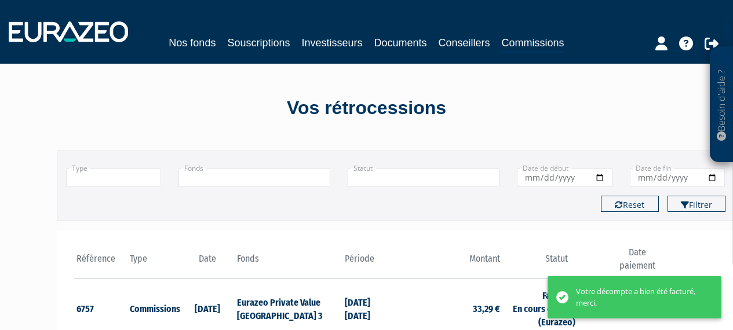  Describe the element at coordinates (368, 262) in the screenshot. I see `th: Période` at that location.